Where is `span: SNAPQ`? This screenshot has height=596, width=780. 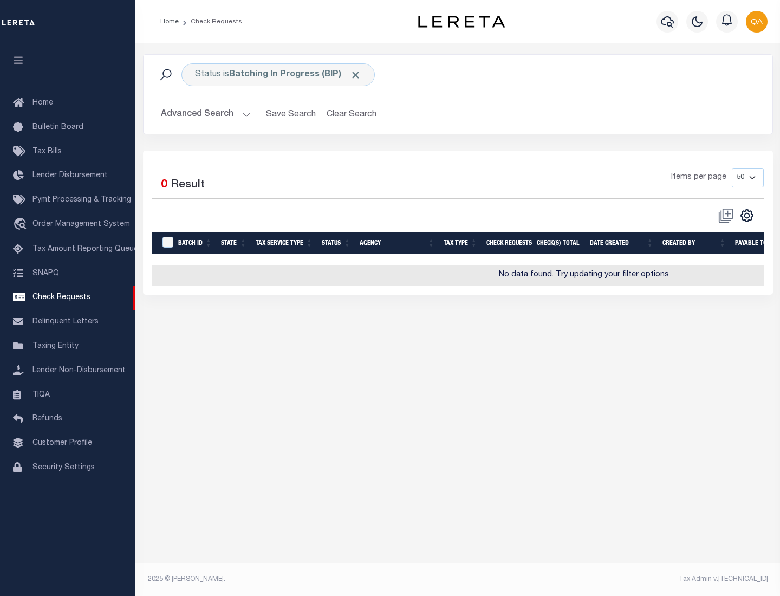 span: SNAPQ is located at coordinates (46, 273).